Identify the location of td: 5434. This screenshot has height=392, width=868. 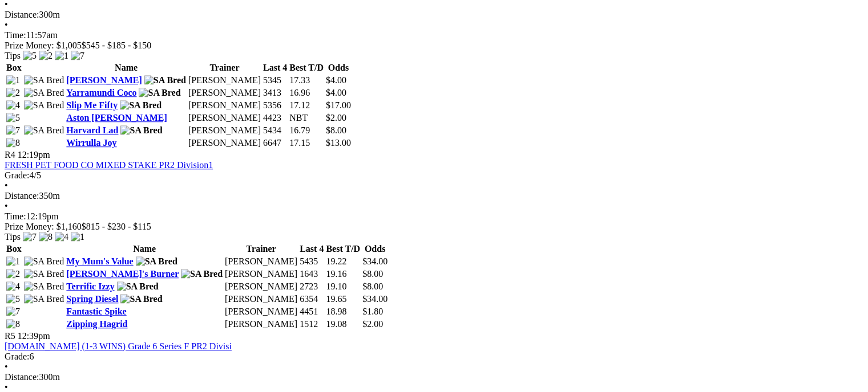
(275, 131).